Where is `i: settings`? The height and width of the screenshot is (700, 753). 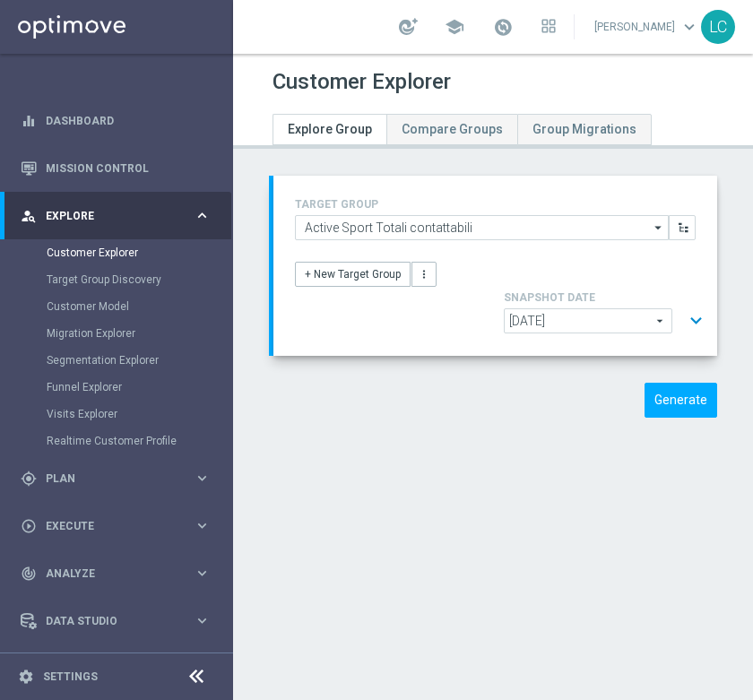 i: settings is located at coordinates (26, 677).